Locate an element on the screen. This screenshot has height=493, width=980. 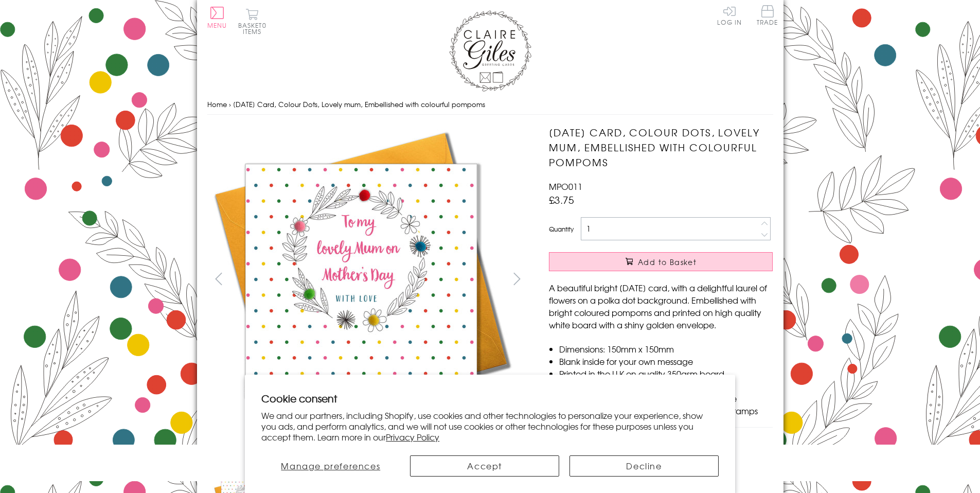
button: Manage preferences is located at coordinates (330, 465).